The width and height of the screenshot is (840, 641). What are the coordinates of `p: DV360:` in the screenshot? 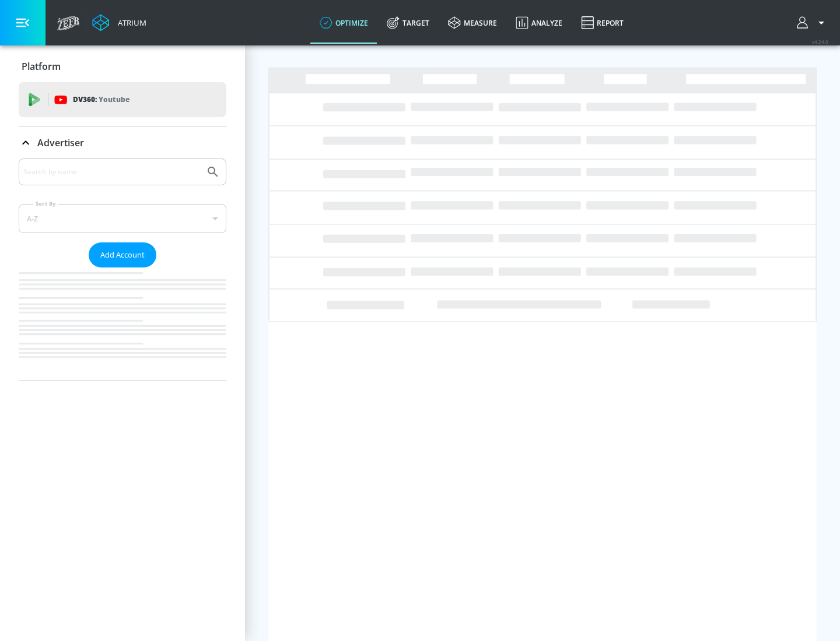 It's located at (101, 100).